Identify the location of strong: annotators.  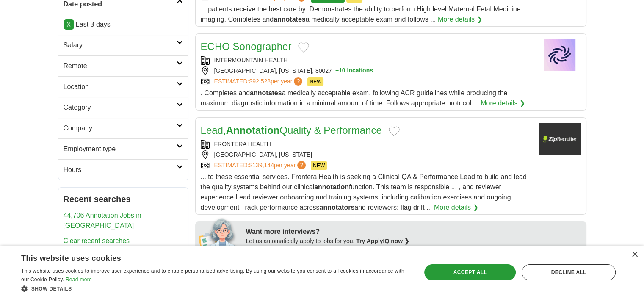
(337, 207).